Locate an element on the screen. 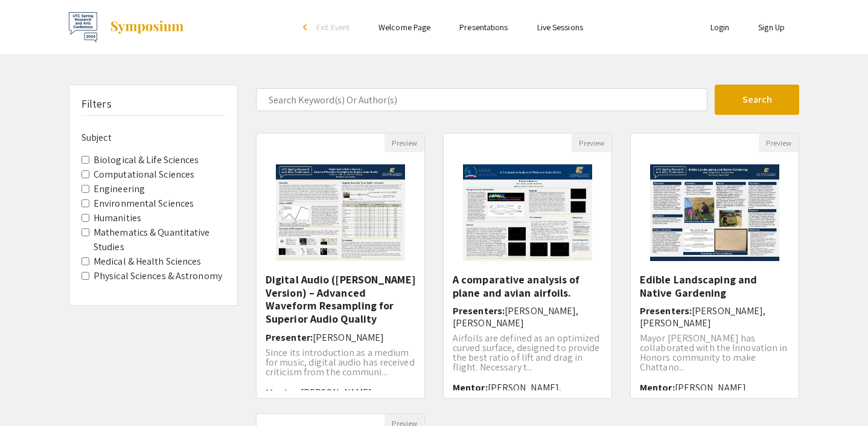 This screenshot has height=426, width=868. img: <p>A comparative analysis of plane and avian airfoils. </p> is located at coordinates (527, 213).